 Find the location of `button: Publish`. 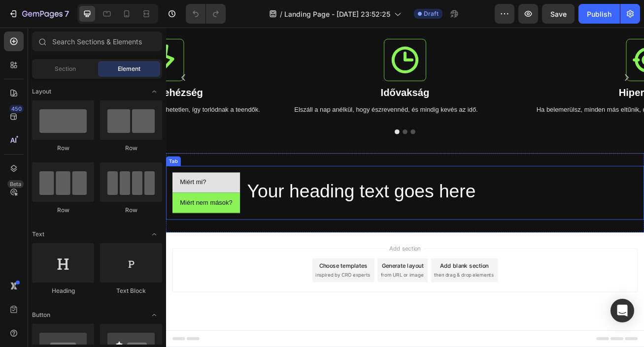

button: Publish is located at coordinates (599, 14).